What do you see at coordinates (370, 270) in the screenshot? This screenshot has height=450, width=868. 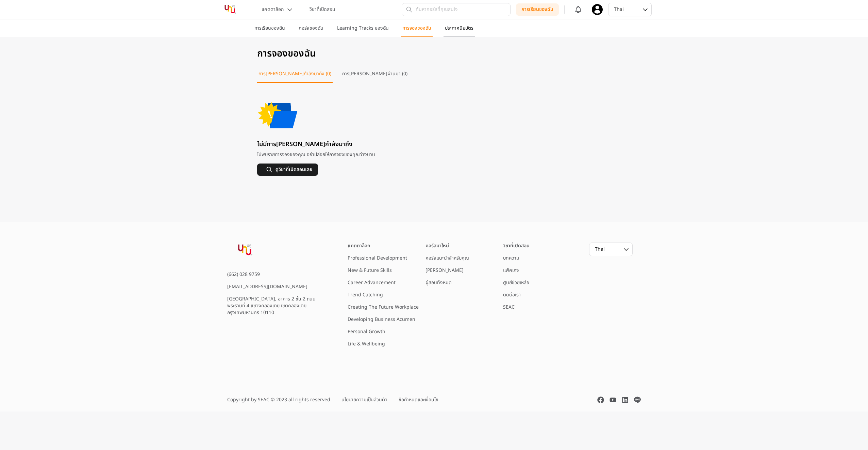 I see `a: New & Future Skills` at bounding box center [370, 270].